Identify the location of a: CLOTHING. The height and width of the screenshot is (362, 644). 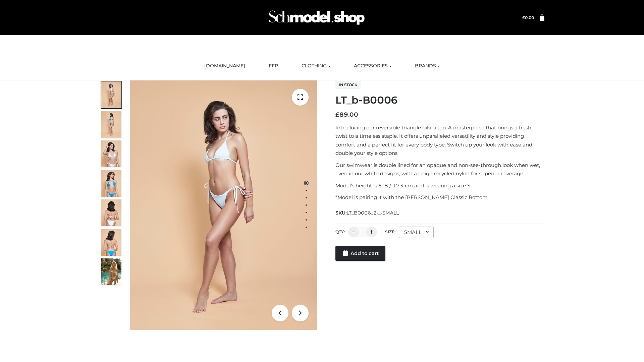
(316, 66).